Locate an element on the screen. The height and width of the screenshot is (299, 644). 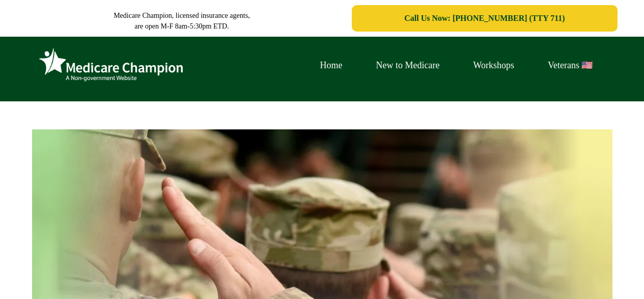
a: New to Medicare is located at coordinates (408, 65).